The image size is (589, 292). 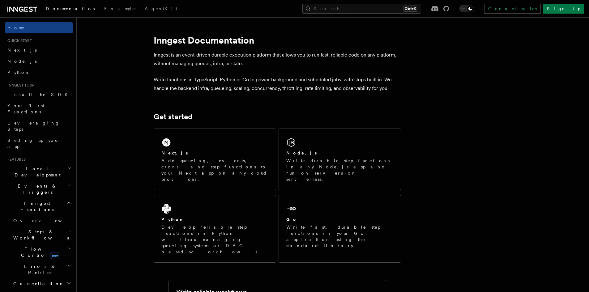 What do you see at coordinates (302, 153) in the screenshot?
I see `h2: Node.js` at bounding box center [302, 153].